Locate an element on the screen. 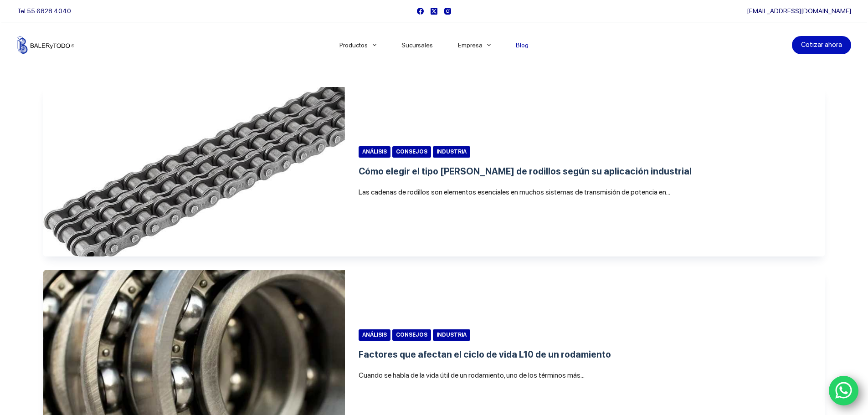 The image size is (868, 415). p: Las cadenas de rodillos son elementos esenciales en muchos sistemas de transmisión de potencia en… is located at coordinates (584, 192).